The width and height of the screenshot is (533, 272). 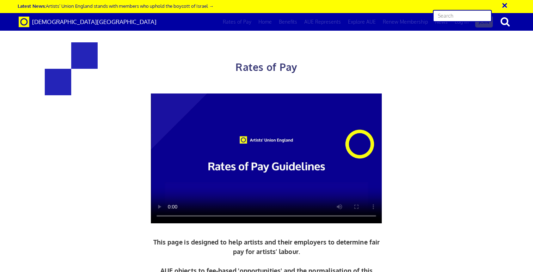 What do you see at coordinates (441, 22) in the screenshot?
I see `a: News` at bounding box center [441, 22].